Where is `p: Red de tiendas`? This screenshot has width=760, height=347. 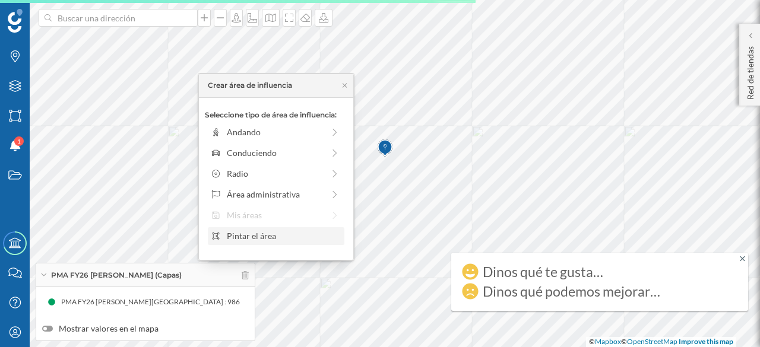
p: Red de tiendas is located at coordinates (750, 71).